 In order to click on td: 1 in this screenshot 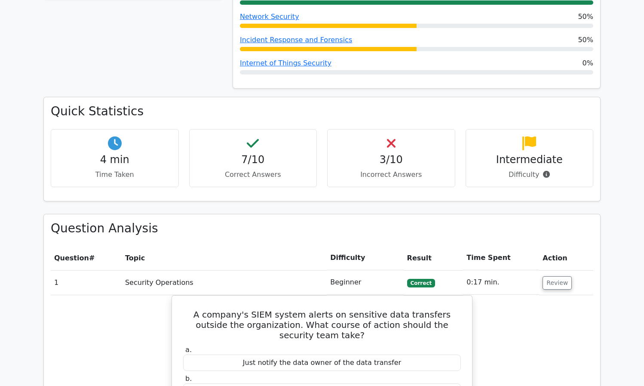, I will do `click(86, 282)`.